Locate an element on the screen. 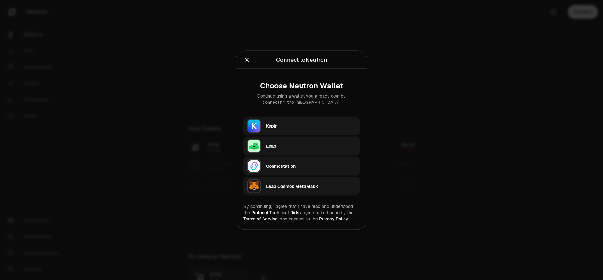  button: LeapLeap is located at coordinates (301, 146).